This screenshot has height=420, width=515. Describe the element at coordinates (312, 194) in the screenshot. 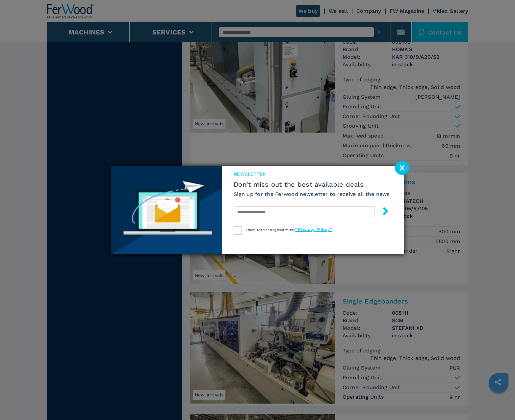

I see `h6: Sign up for the Ferwood newsletter to receive all the news` at that location.